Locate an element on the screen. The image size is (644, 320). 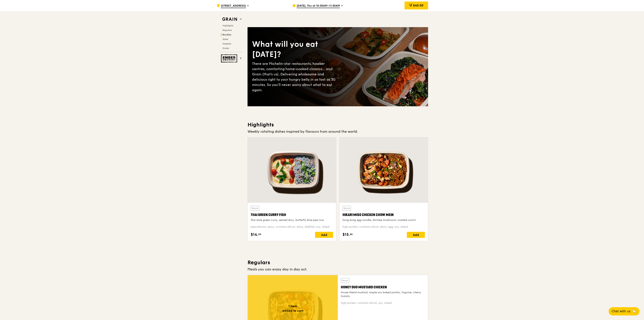
div: Hikari Miso Chicken Chow Mein is located at coordinates (384, 215).